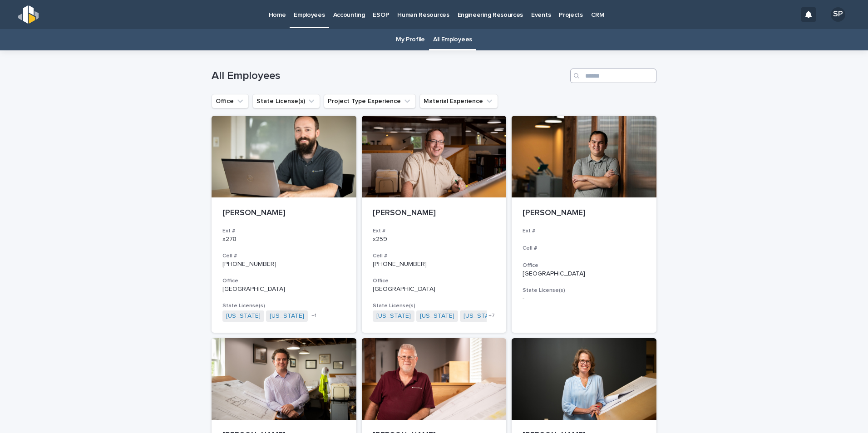  Describe the element at coordinates (380, 239) in the screenshot. I see `a: x259` at that location.